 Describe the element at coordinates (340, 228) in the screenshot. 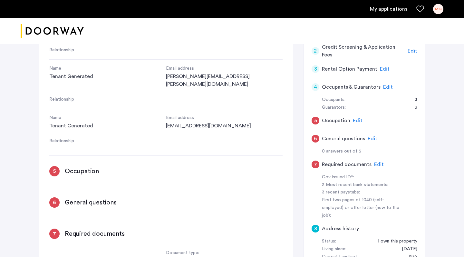

I see `h5: Address history` at that location.